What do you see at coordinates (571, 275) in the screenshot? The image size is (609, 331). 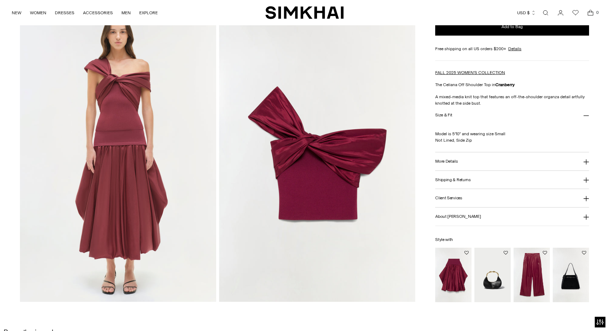 I see `img: Cleo Suede Tote` at bounding box center [571, 275].